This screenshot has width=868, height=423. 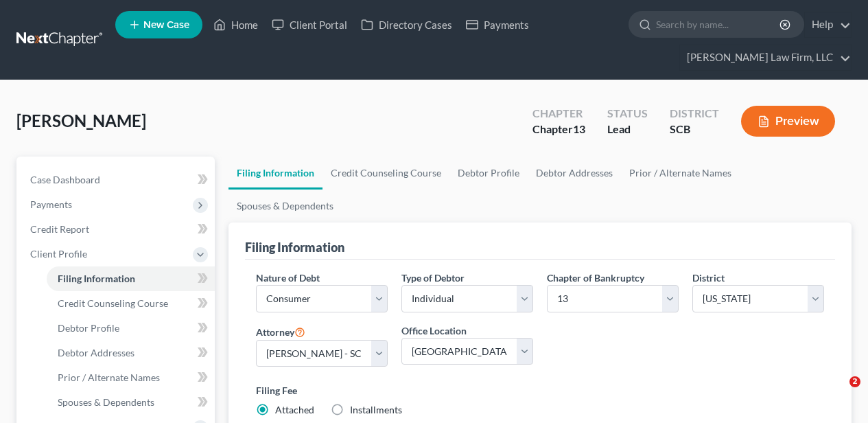 What do you see at coordinates (51, 204) in the screenshot?
I see `span: Payments` at bounding box center [51, 204].